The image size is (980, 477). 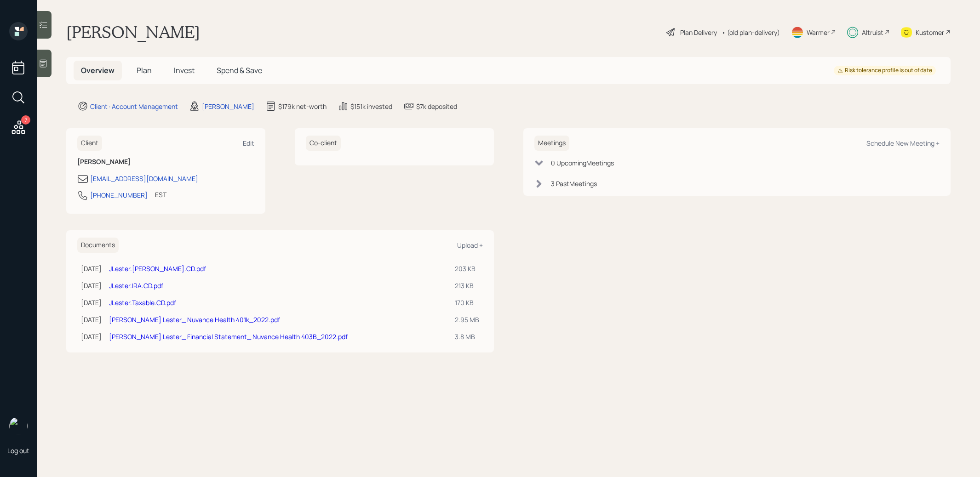 What do you see at coordinates (574, 184) in the screenshot?
I see `div: 3 Past Meeting s` at bounding box center [574, 184].